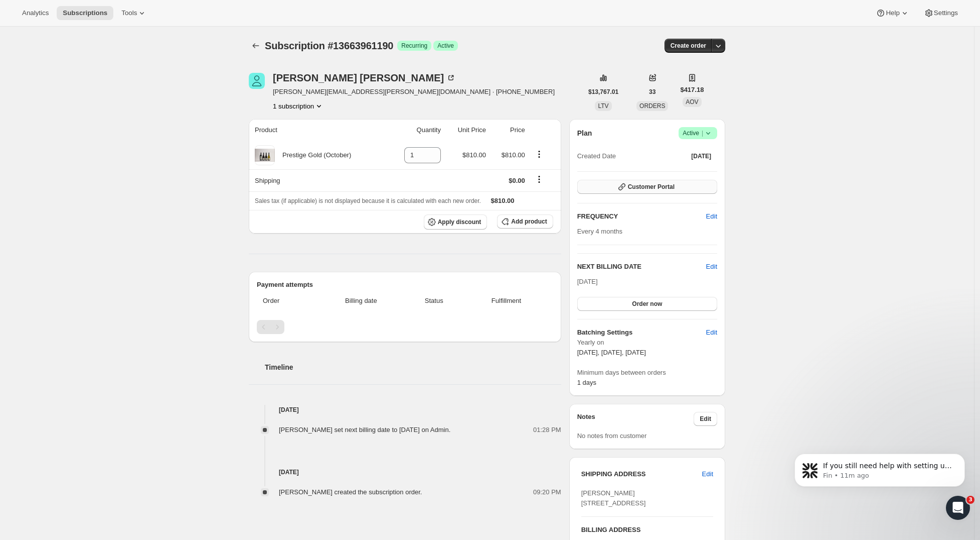 The height and width of the screenshot is (540, 980). Describe the element at coordinates (596, 156) in the screenshot. I see `span: Created Date` at that location.